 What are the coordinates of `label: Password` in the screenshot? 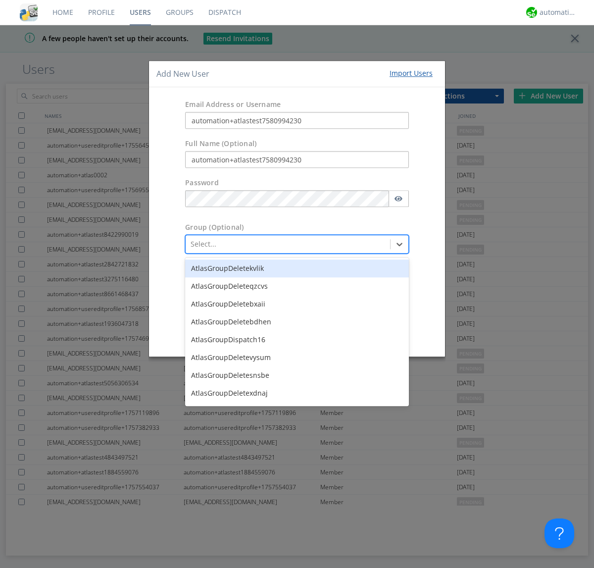 It's located at (202, 183).